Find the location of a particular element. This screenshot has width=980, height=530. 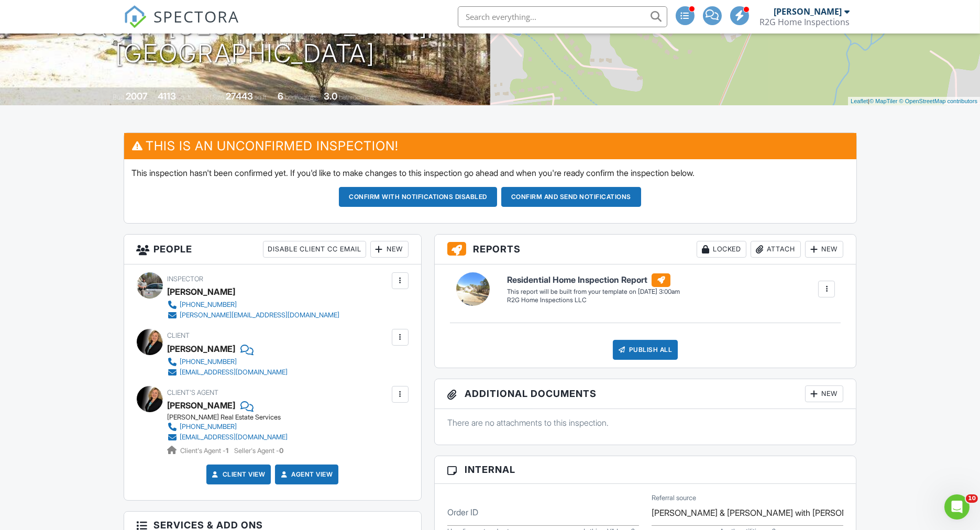

span: Client's Agent - is located at coordinates (205, 451).